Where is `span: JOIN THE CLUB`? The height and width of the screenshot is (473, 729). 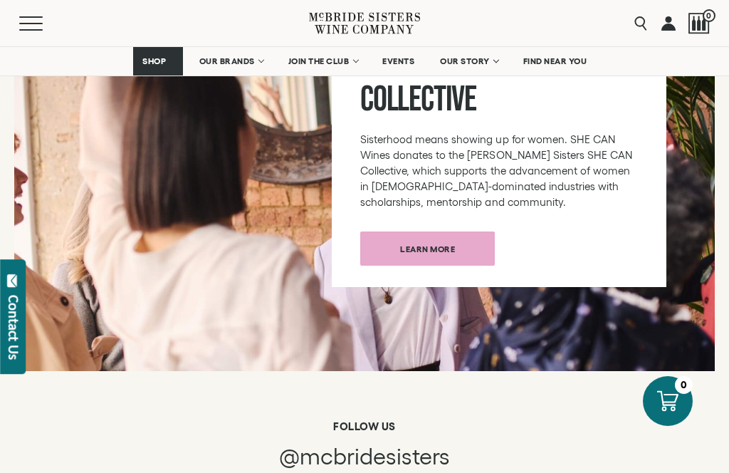 span: JOIN THE CLUB is located at coordinates (319, 61).